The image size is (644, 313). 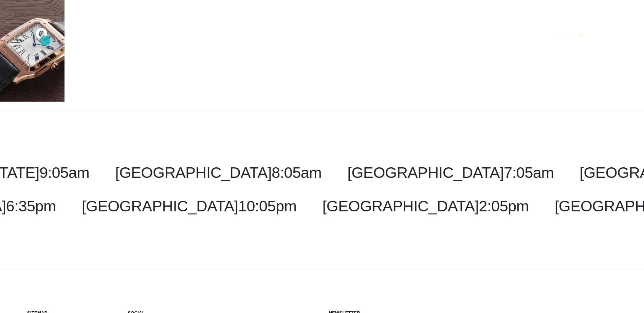 What do you see at coordinates (529, 173) in the screenshot?
I see `span: 7:05am` at bounding box center [529, 173].